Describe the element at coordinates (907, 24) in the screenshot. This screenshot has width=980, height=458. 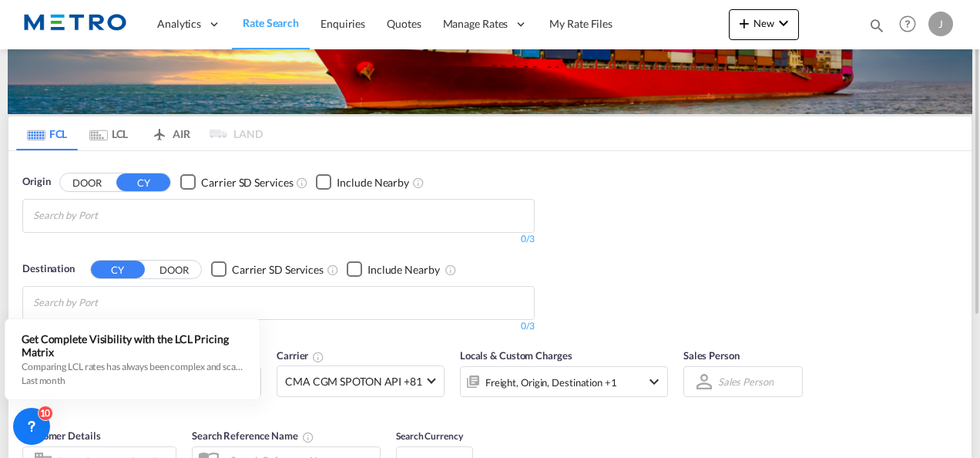
I see `span: Help` at that location.